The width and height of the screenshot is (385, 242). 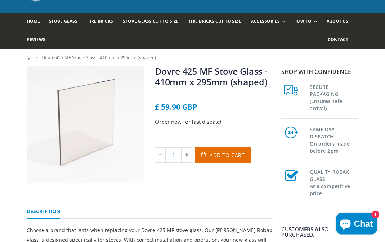 I want to click on h3: SAME DAY DISPATCH On orders made before 2pm, so click(x=334, y=140).